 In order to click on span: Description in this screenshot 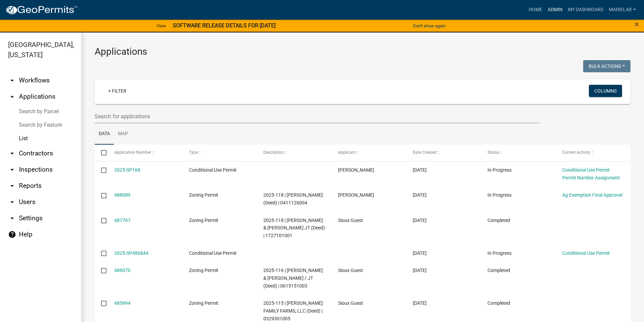, I will do `click(274, 153)`.